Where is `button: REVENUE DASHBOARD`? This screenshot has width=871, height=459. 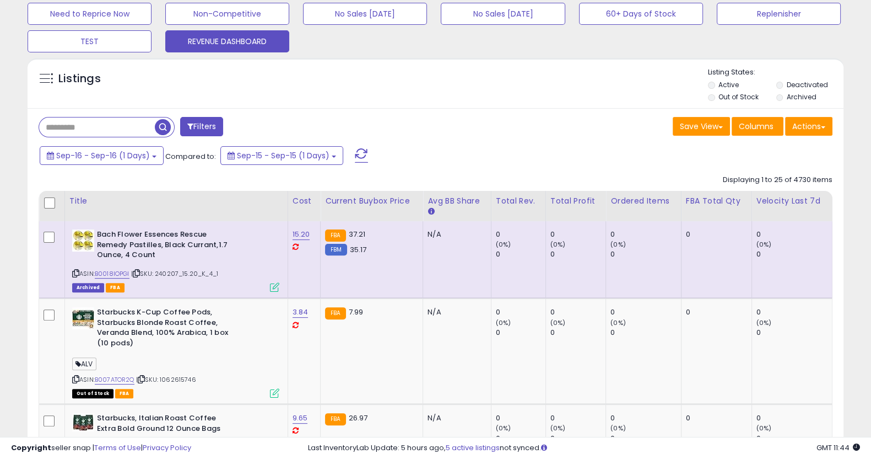 button: REVENUE DASHBOARD is located at coordinates (227, 41).